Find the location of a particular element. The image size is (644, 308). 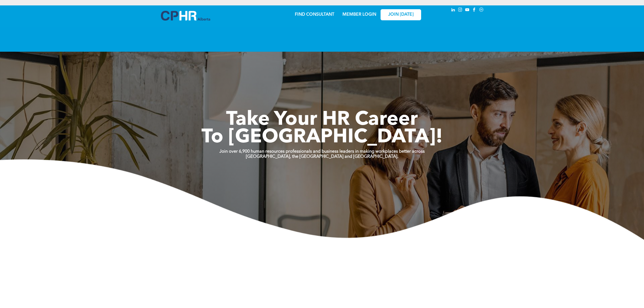

a: MEMBER LOGIN is located at coordinates (359, 15).